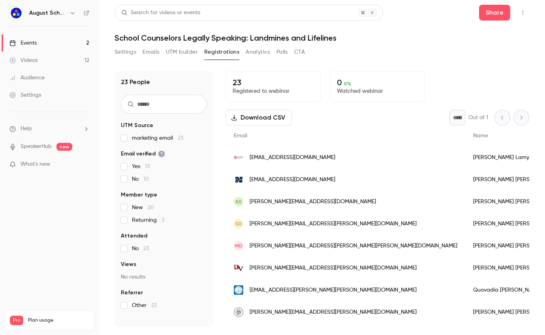 This screenshot has height=335, width=545. I want to click on button: CTA, so click(299, 52).